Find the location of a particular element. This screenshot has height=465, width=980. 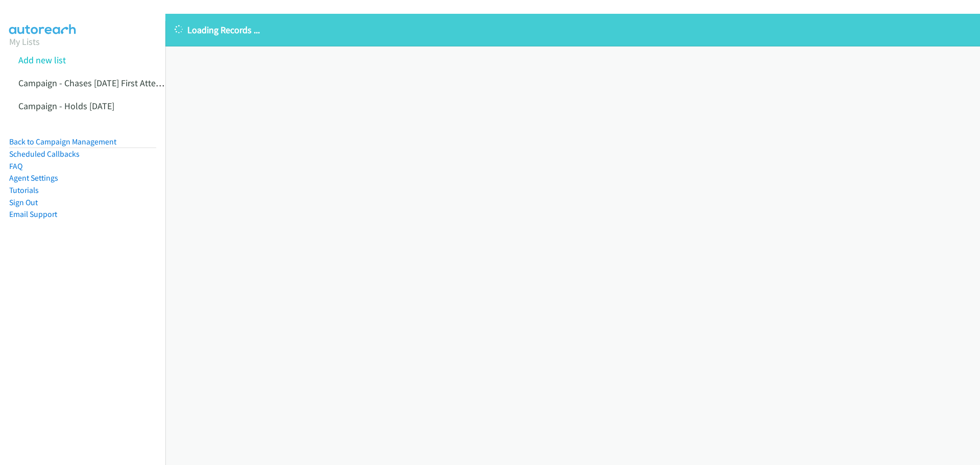

a: Agent Settings is located at coordinates (33, 178).